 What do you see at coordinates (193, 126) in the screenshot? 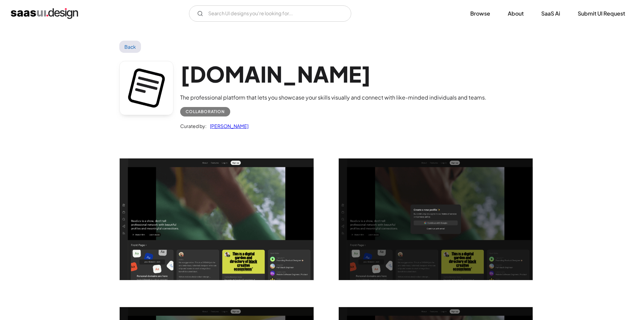
I see `div: Curated by:` at bounding box center [193, 126].